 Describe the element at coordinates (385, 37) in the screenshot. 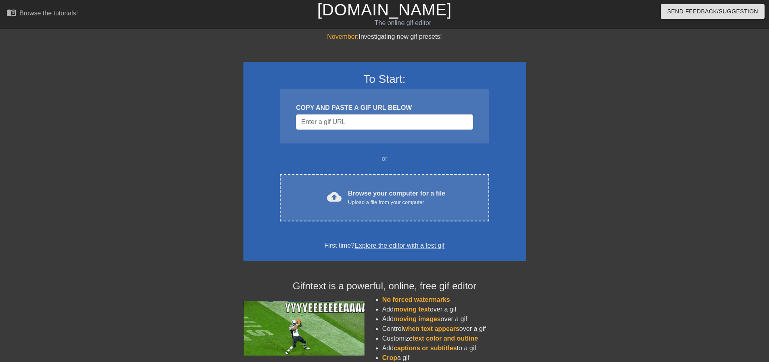

I see `div: Investigating new gif presets!` at that location.